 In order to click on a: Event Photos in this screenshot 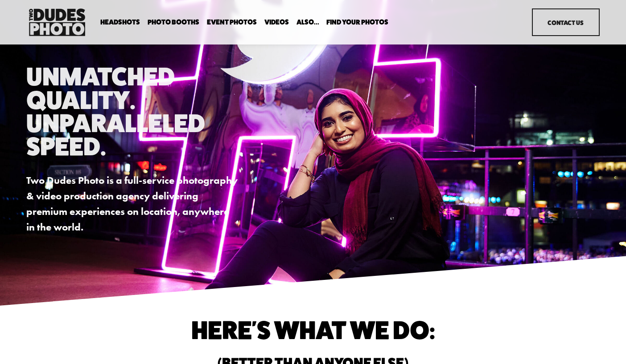, I will do `click(232, 22)`.